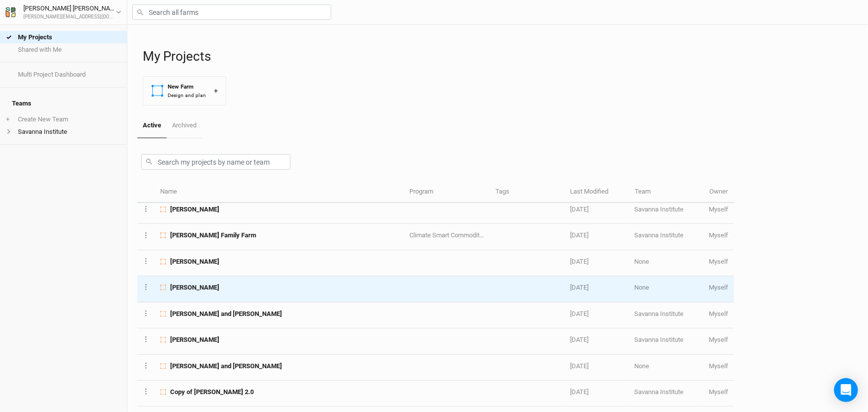 Image resolution: width=868 pixels, height=412 pixels. I want to click on span: May 23, 2025 9:26 AM, so click(579, 262).